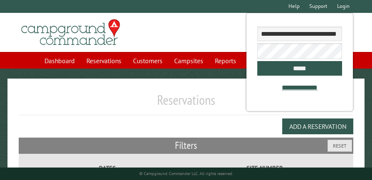  I want to click on label: Dates, so click(107, 168).